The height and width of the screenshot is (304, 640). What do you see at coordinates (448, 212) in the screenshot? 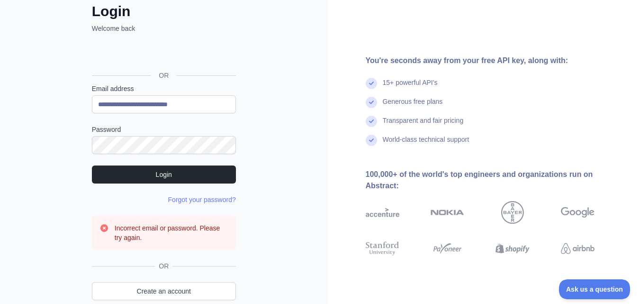
I see `img: nokia` at bounding box center [448, 212].